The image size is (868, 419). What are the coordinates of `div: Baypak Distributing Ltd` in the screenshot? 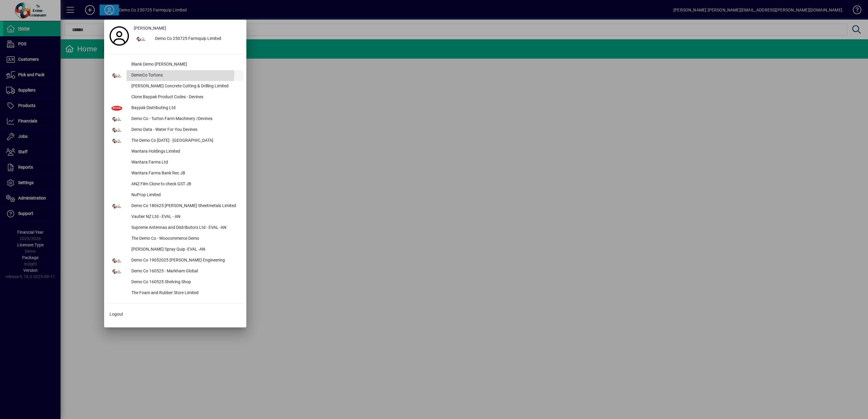 It's located at (185, 109).